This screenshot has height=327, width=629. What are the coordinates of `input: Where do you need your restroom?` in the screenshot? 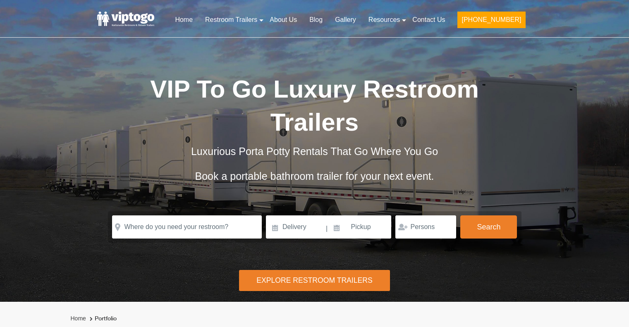 It's located at (187, 227).